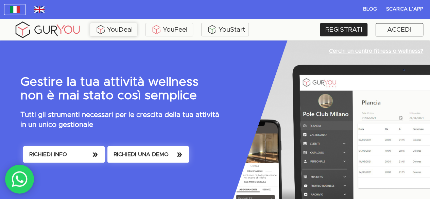 Image resolution: width=430 pixels, height=199 pixels. Describe the element at coordinates (404, 10) in the screenshot. I see `button: Scarica l´App` at that location.